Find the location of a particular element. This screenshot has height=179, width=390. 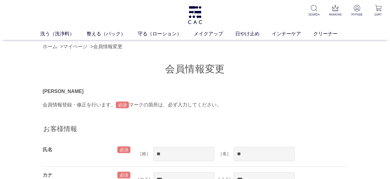

a: SEARCH is located at coordinates (314, 11).